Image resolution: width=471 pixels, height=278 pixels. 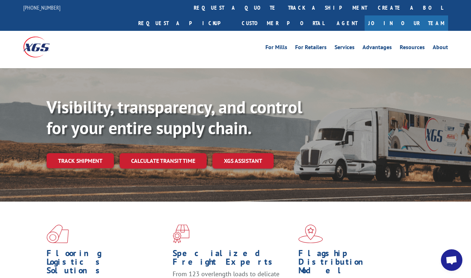 What do you see at coordinates (412, 48) in the screenshot?
I see `a: Resources` at bounding box center [412, 48].